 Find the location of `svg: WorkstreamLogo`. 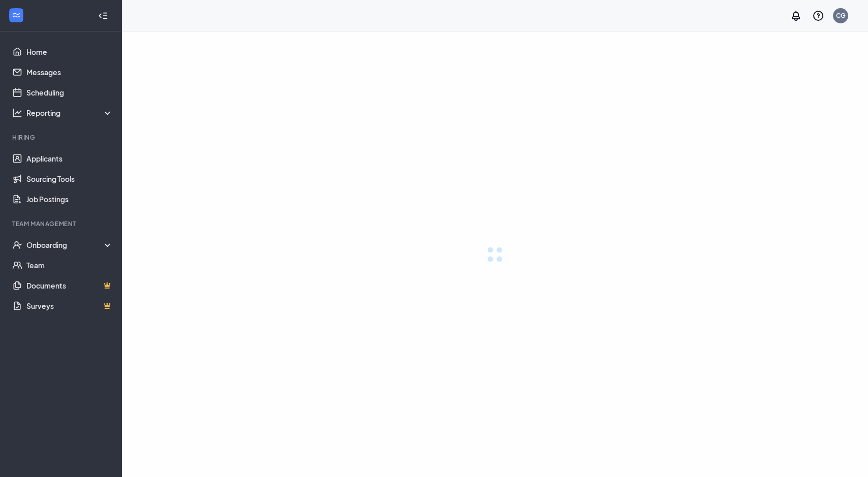

svg: WorkstreamLogo is located at coordinates (16, 15).